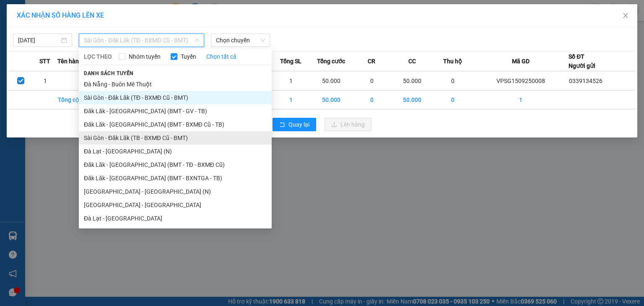 The image size is (644, 306). I want to click on span: Mã GD, so click(520, 61).